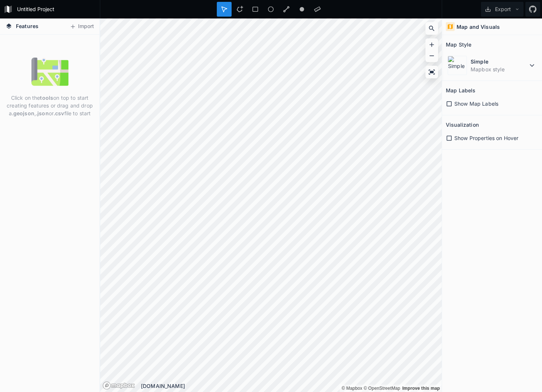  I want to click on span: Show Map Labels, so click(476, 104).